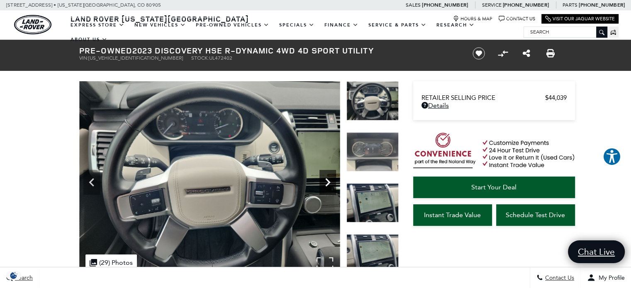 This screenshot has height=288, width=631. I want to click on a: Pre-Owned Vehicles, so click(232, 25).